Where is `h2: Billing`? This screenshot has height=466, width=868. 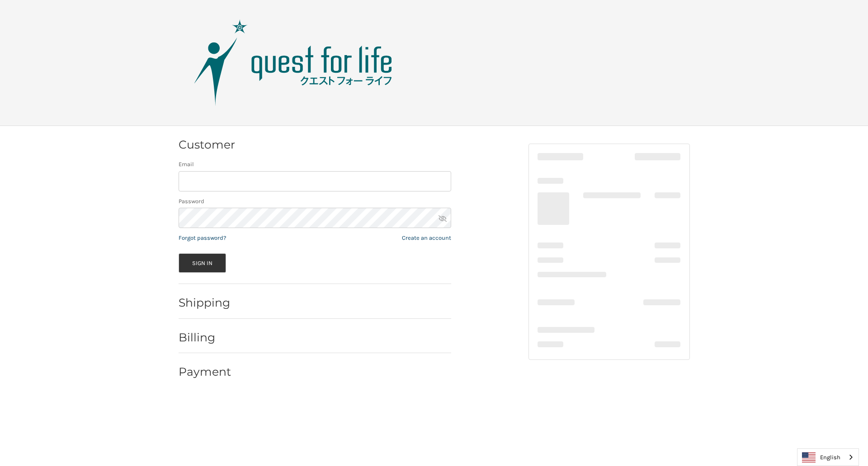
h2: Billing is located at coordinates (205, 337).